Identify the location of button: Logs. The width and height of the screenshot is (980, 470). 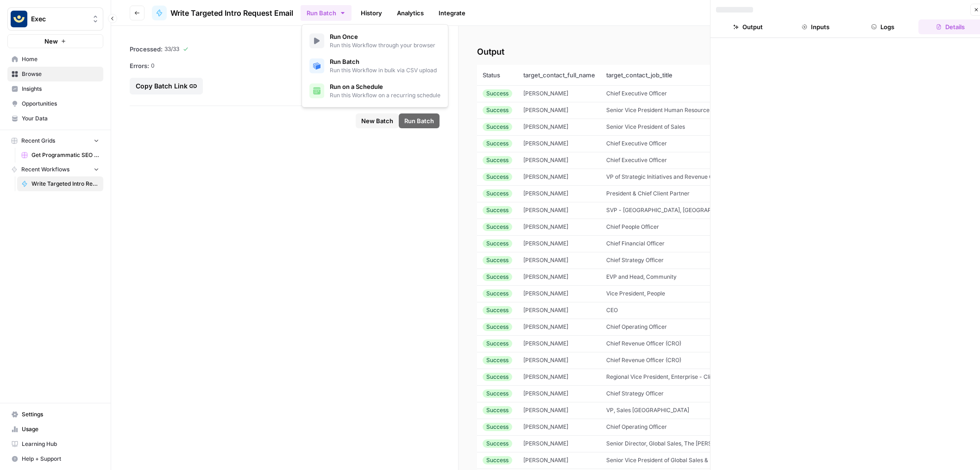
(883, 27).